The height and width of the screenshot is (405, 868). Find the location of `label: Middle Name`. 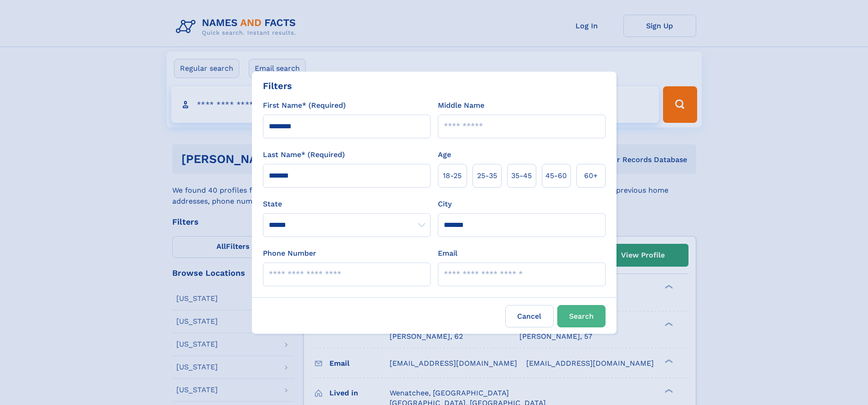

label: Middle Name is located at coordinates (461, 105).